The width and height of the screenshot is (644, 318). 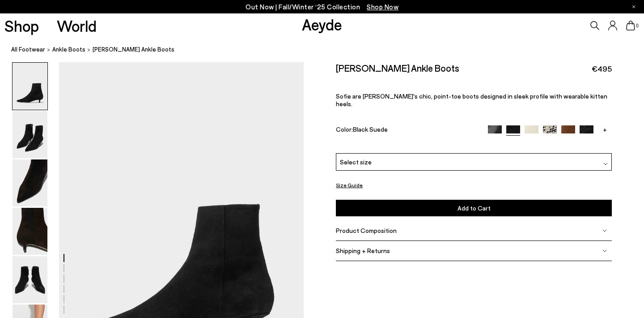 What do you see at coordinates (327, 49) in the screenshot?
I see `nav: breadcrumb` at bounding box center [327, 49].